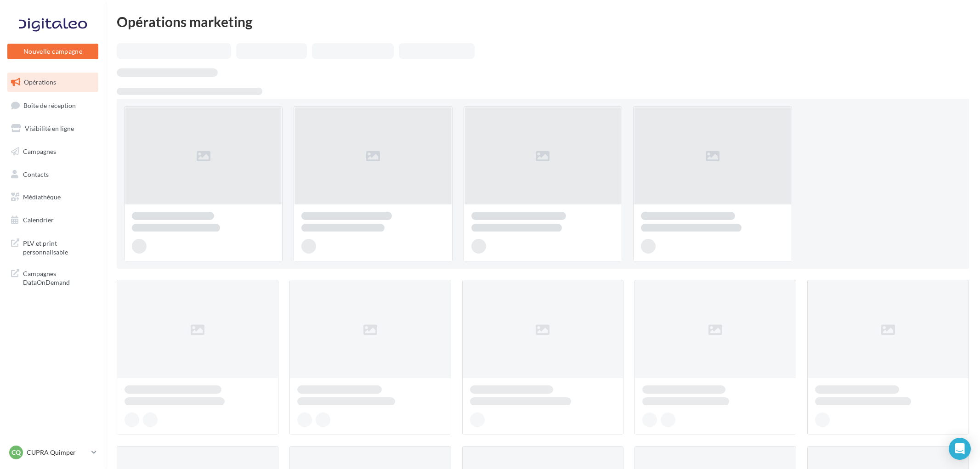 This screenshot has width=980, height=469. What do you see at coordinates (53, 247) in the screenshot?
I see `a: PLV et print personnalisable` at bounding box center [53, 247].